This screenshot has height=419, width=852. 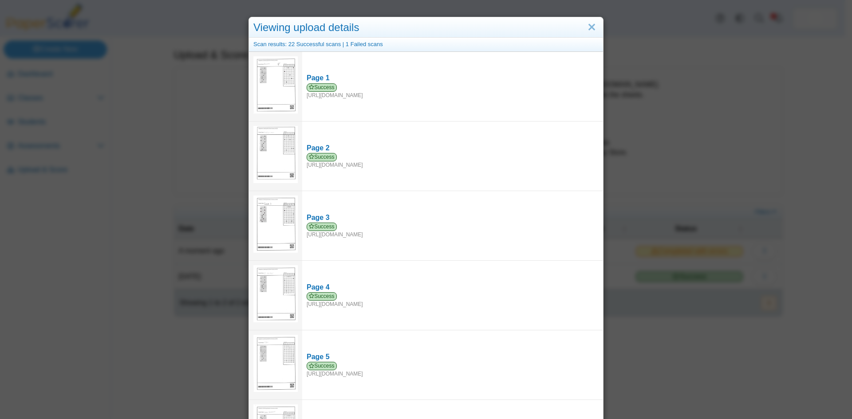 I want to click on img: 3187526_OCTOBER_1_2025T19_26_21_238000000.jpeg, so click(x=276, y=364).